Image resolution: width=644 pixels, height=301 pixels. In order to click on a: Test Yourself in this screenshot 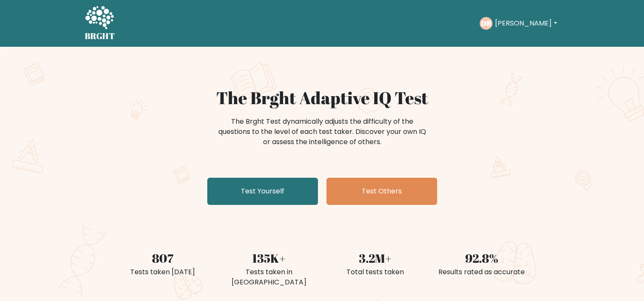, I will do `click(263, 191)`.